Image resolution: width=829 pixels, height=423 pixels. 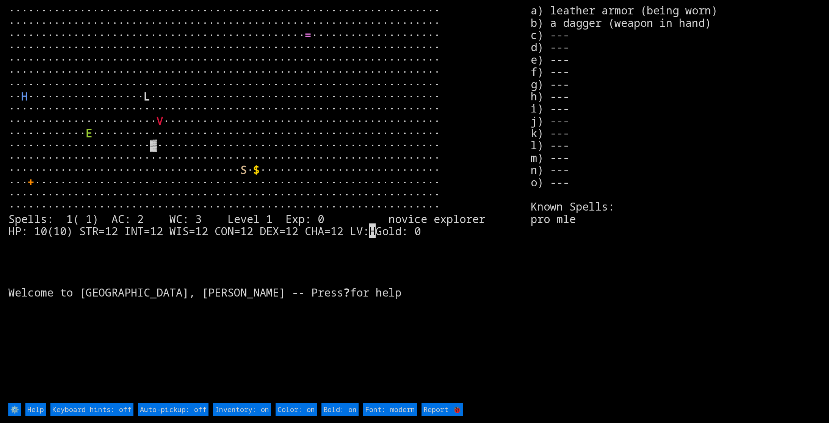 I want to click on mark: H, so click(x=372, y=231).